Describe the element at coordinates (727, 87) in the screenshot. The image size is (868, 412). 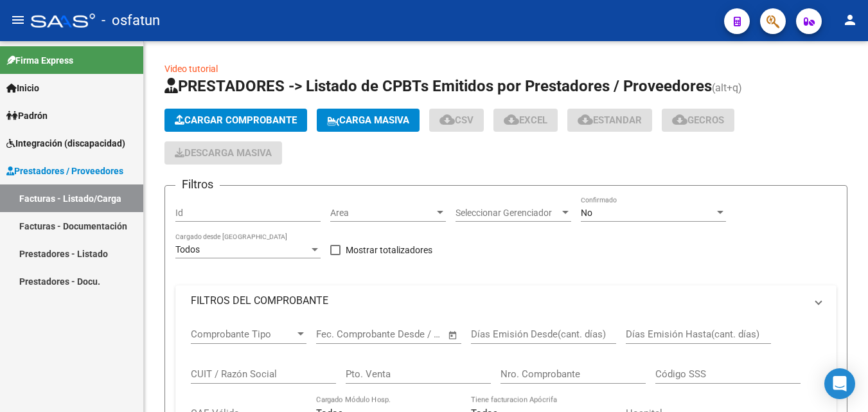
I see `span: (alt+q)` at that location.